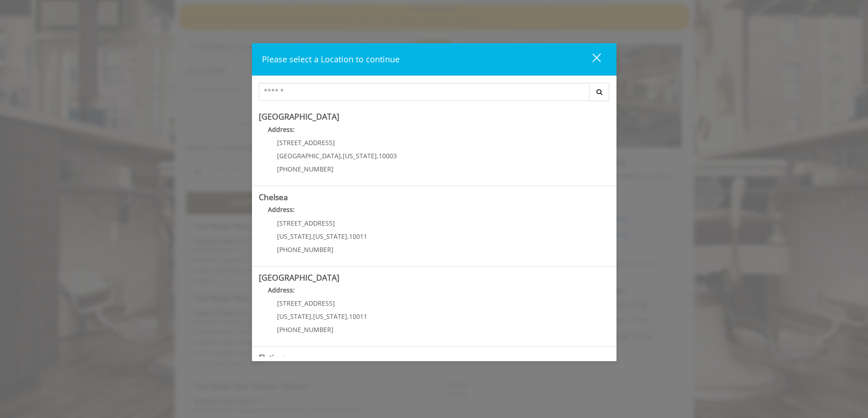  Describe the element at coordinates (424, 92) in the screenshot. I see `input: Search Center` at that location.